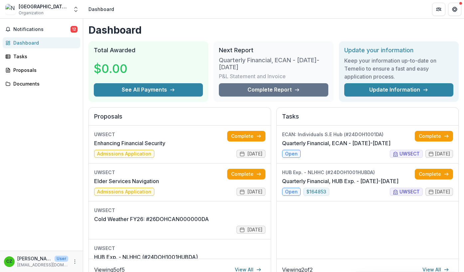 This screenshot has width=464, height=272. What do you see at coordinates (76, 9) in the screenshot?
I see `button: Open entity switcher` at bounding box center [76, 9].